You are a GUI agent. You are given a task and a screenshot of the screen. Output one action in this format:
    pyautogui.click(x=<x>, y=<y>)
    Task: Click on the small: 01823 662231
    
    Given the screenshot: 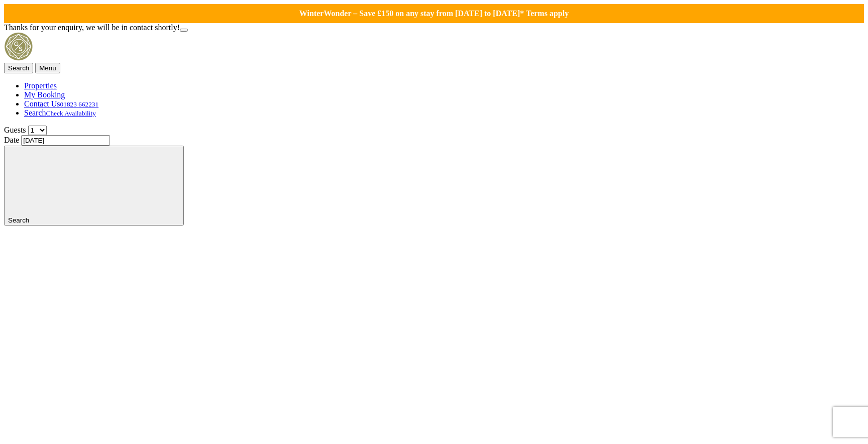 What is the action you would take?
    pyautogui.click(x=80, y=104)
    